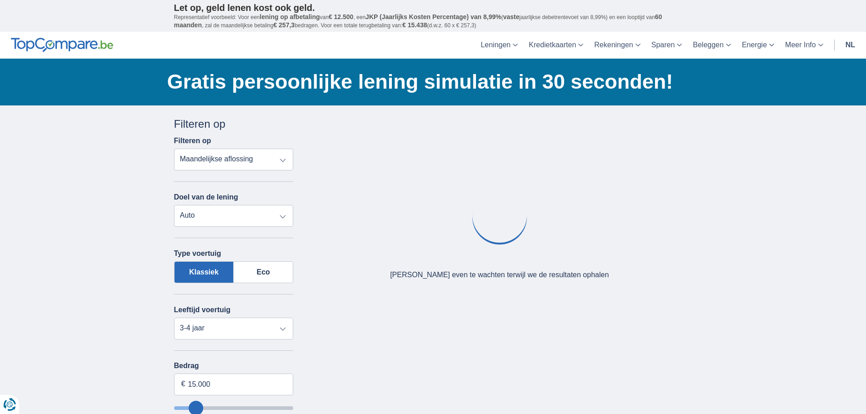 The width and height of the screenshot is (866, 414). What do you see at coordinates (433, 17) in the screenshot?
I see `span: JKP (Jaarlijks Kosten Percentage) van 8,99%` at bounding box center [433, 17].